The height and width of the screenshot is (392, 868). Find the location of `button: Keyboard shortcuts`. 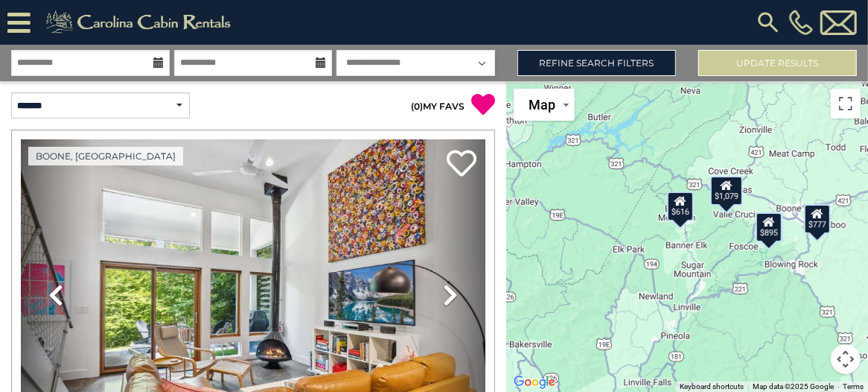

button: Keyboard shortcuts is located at coordinates (712, 387).